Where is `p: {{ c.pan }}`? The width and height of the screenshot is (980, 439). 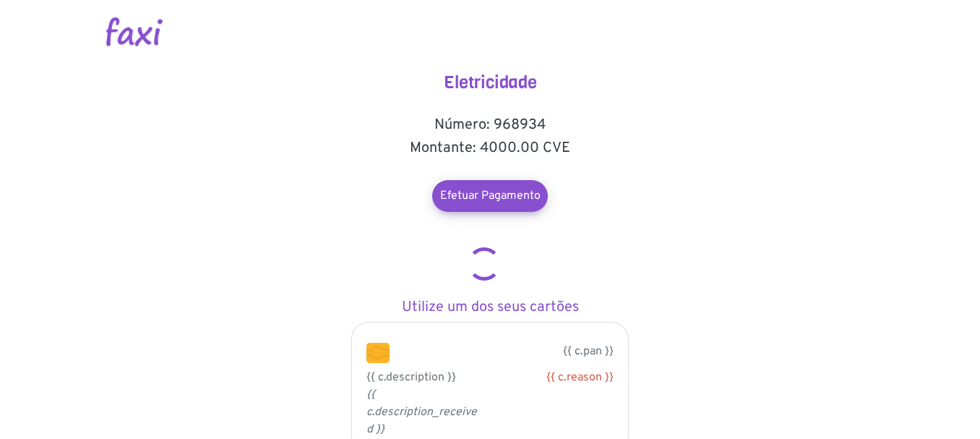 p: {{ c.pan }} is located at coordinates (512, 352).